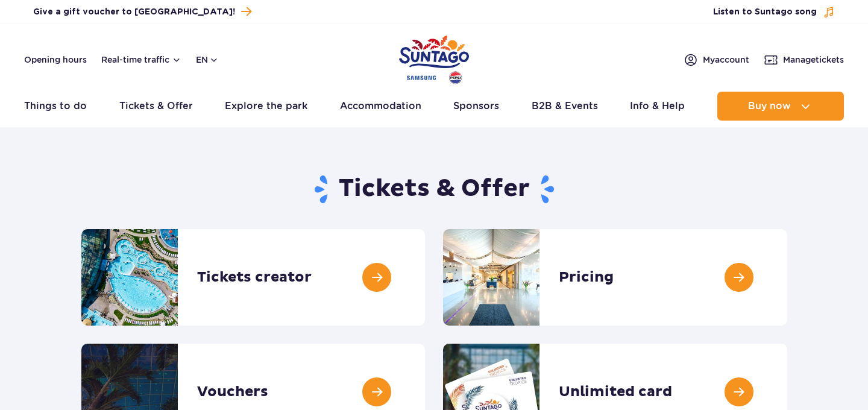  I want to click on button: Real-time traffic, so click(141, 60).